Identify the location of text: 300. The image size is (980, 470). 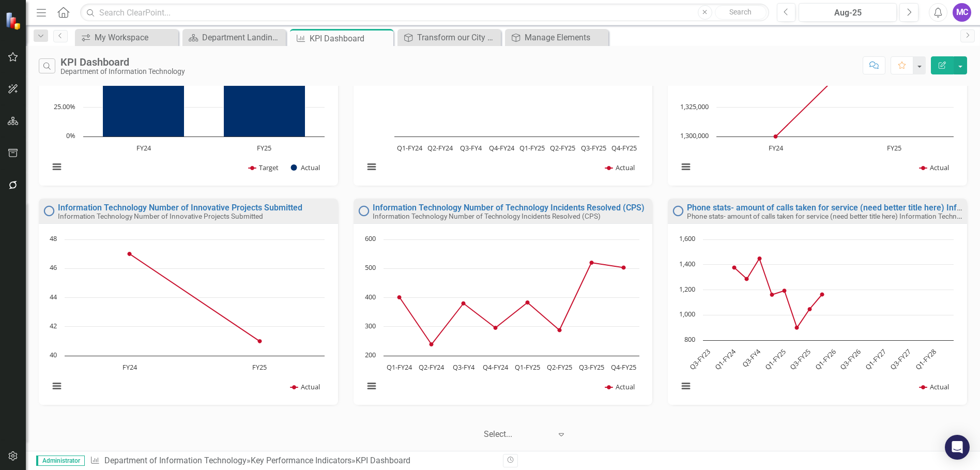
(370, 325).